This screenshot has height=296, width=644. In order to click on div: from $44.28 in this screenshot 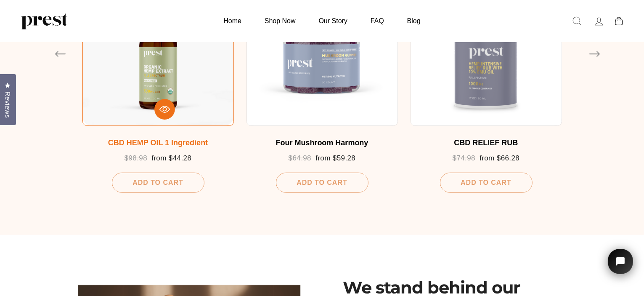, I will do `click(158, 158)`.